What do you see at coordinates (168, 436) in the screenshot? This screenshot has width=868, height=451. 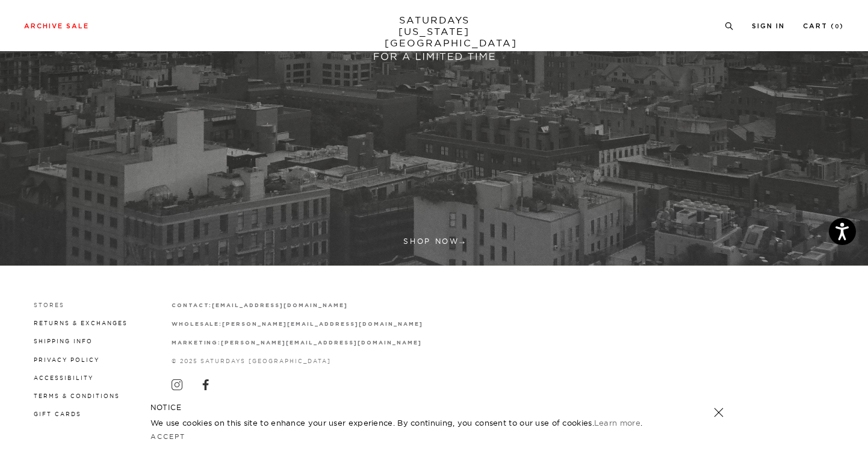 I see `a: Accept` at bounding box center [168, 436].